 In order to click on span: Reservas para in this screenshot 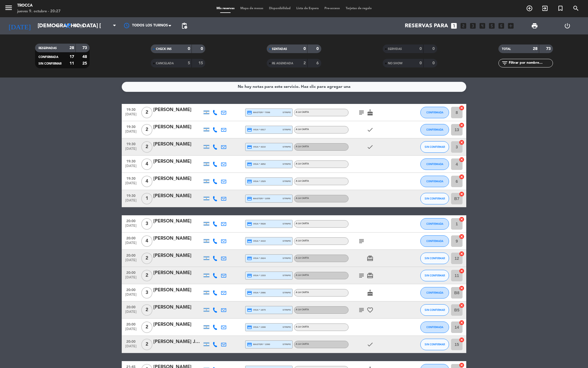, I will do `click(426, 26)`.